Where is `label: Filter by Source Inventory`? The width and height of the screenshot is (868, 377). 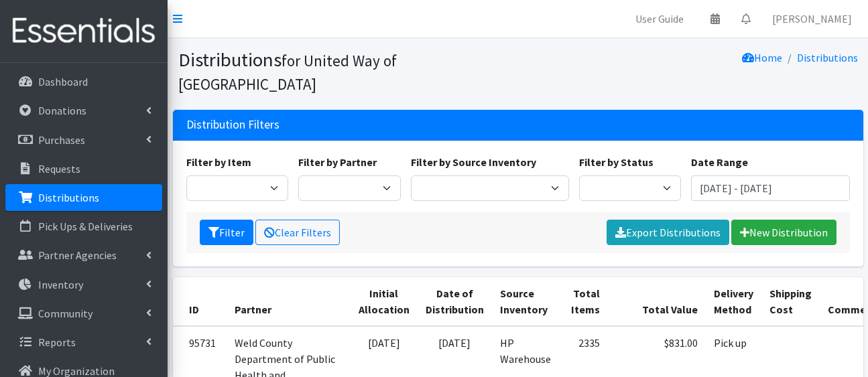
label: Filter by Source Inventory is located at coordinates (473, 162).